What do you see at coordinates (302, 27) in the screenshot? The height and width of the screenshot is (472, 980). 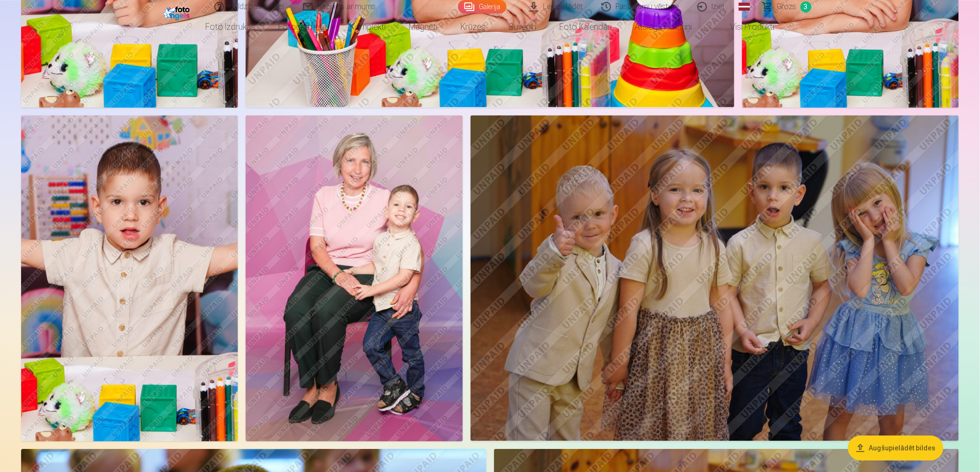 I see `a: Fotogrāmata` at bounding box center [302, 27].